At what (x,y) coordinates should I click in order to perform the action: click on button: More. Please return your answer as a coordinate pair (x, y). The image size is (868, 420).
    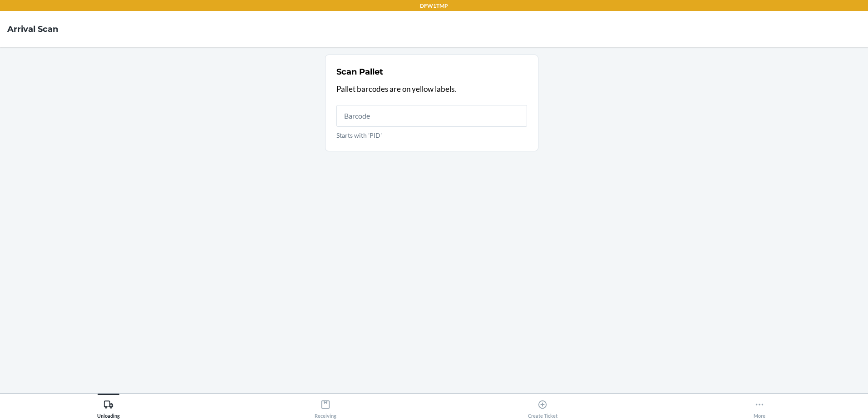
    Looking at the image, I should click on (759, 406).